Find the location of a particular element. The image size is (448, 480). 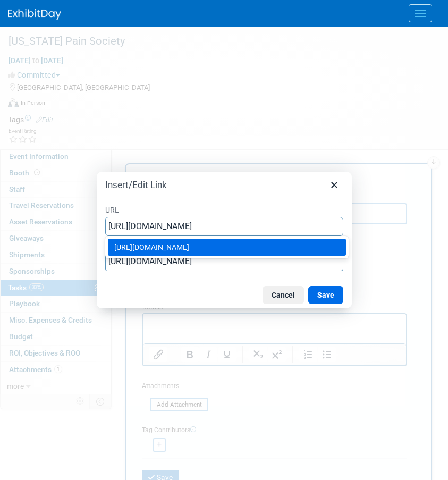

body: Rich Text Area. Press ALT-0 for help. is located at coordinates (132, 10).